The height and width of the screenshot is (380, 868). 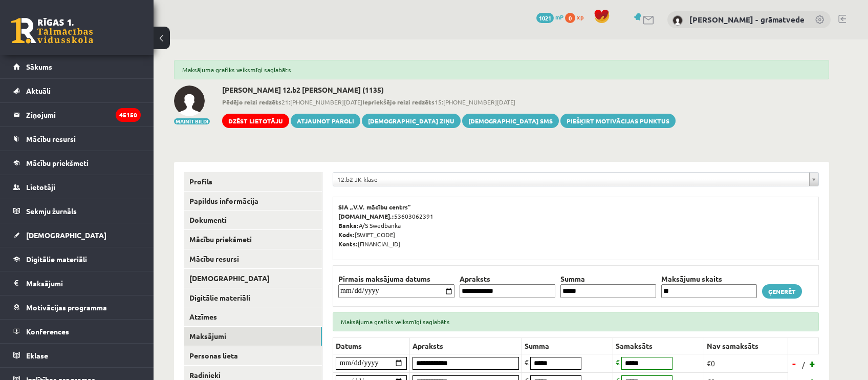 I want to click on b: Banka:, so click(x=349, y=225).